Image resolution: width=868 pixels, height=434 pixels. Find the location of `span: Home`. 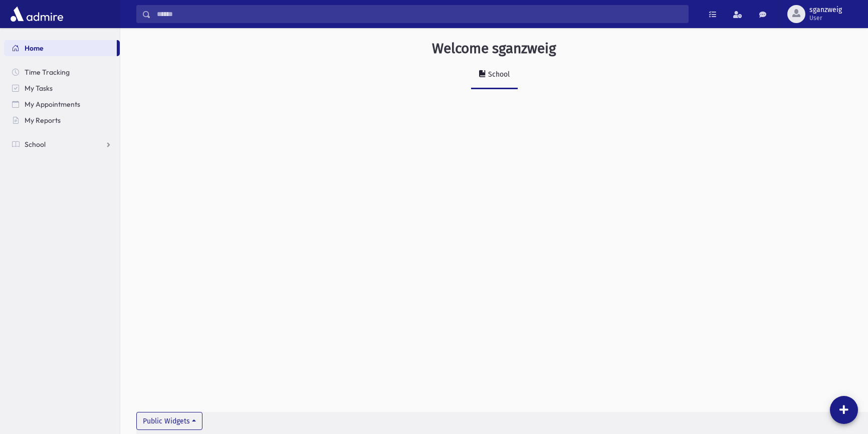

span: Home is located at coordinates (34, 48).